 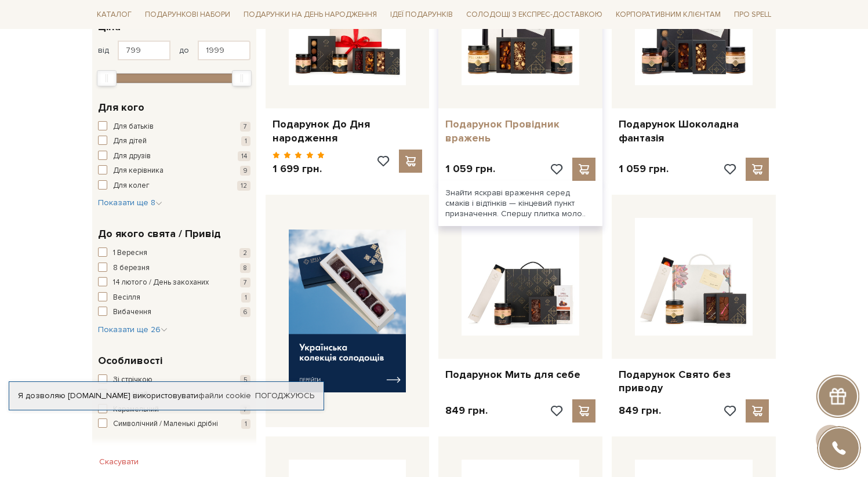 I want to click on button: Показати ще 26, so click(x=133, y=330).